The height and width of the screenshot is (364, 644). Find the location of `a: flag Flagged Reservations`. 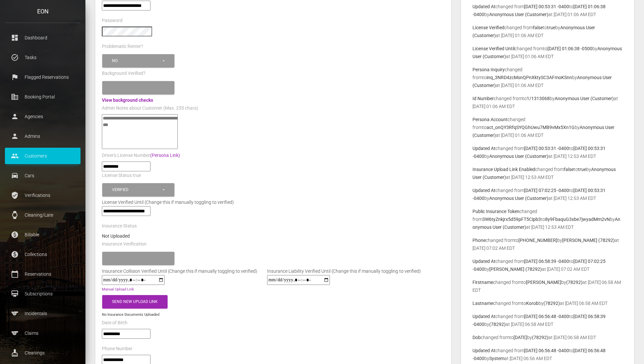

a: flag Flagged Reservations is located at coordinates (42, 77).